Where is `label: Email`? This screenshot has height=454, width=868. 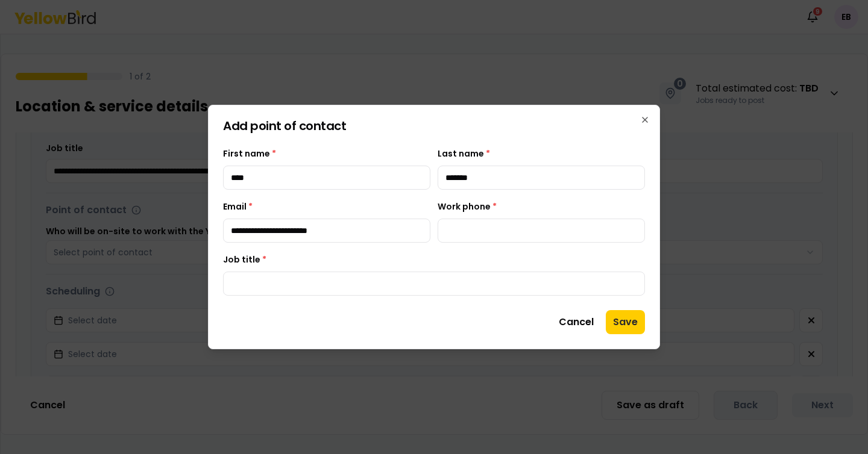 label: Email is located at coordinates (237, 206).